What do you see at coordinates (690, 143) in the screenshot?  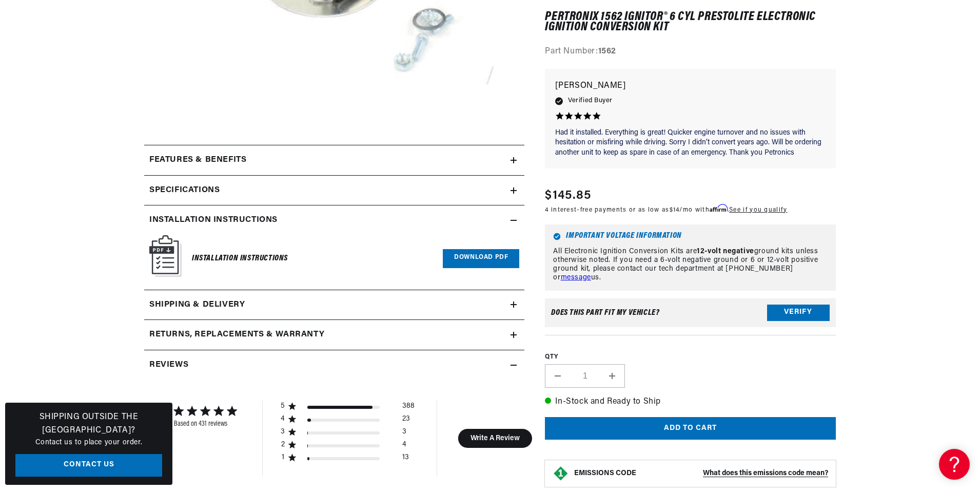 I see `p: Had it installed. Everything is great! Quicker engine turnover and no issues with hesitation or m...` at bounding box center [690, 143].